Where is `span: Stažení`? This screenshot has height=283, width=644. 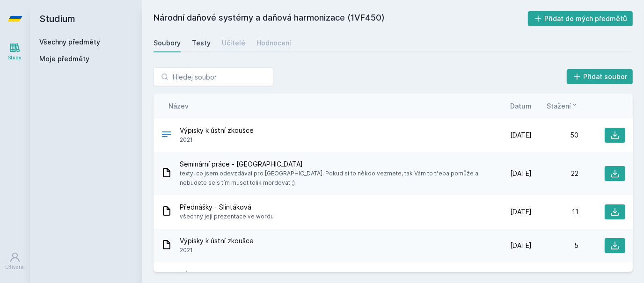 span: Stažení is located at coordinates (559, 106).